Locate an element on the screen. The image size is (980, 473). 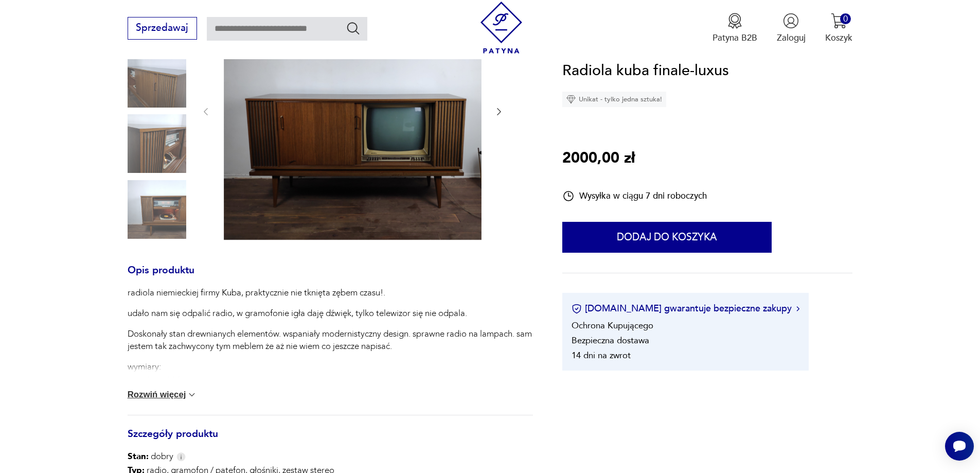
img: Ikonka użytkownika is located at coordinates (791, 21).